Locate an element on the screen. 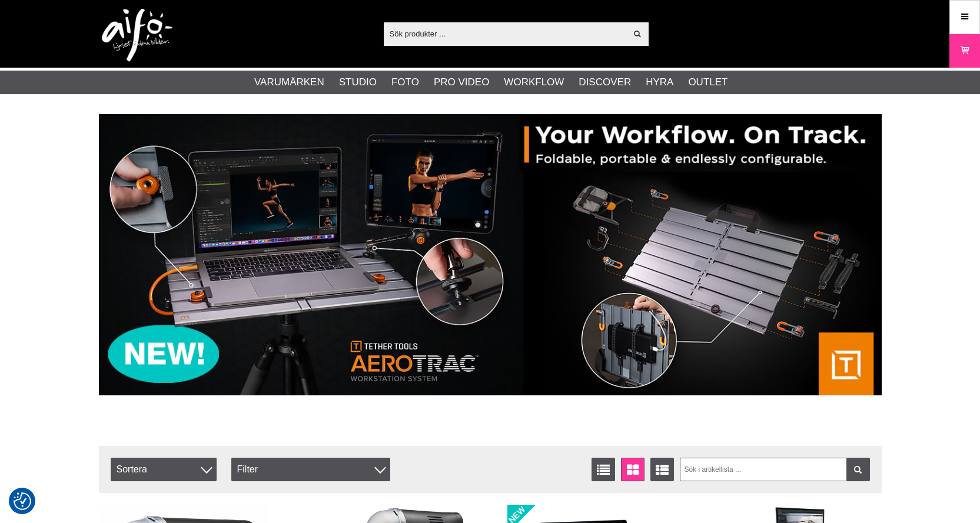 Image resolution: width=980 pixels, height=523 pixels. input: Sök i artikellista ... is located at coordinates (775, 470).